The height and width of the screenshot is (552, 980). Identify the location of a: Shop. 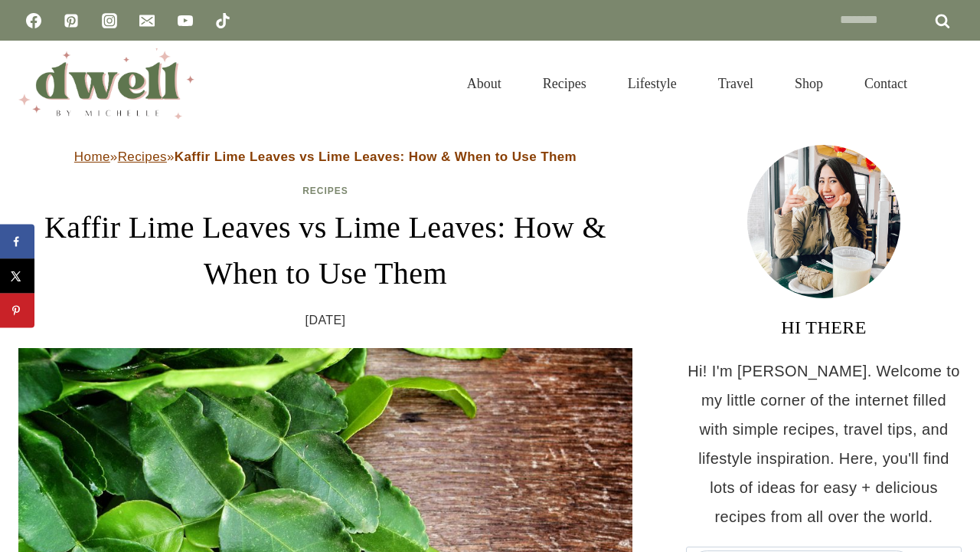
(808, 83).